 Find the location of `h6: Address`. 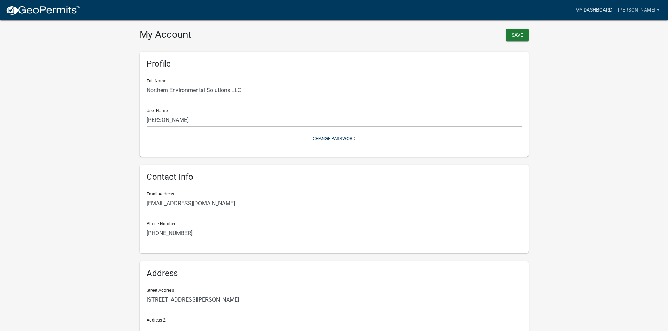

h6: Address is located at coordinates (334, 273).